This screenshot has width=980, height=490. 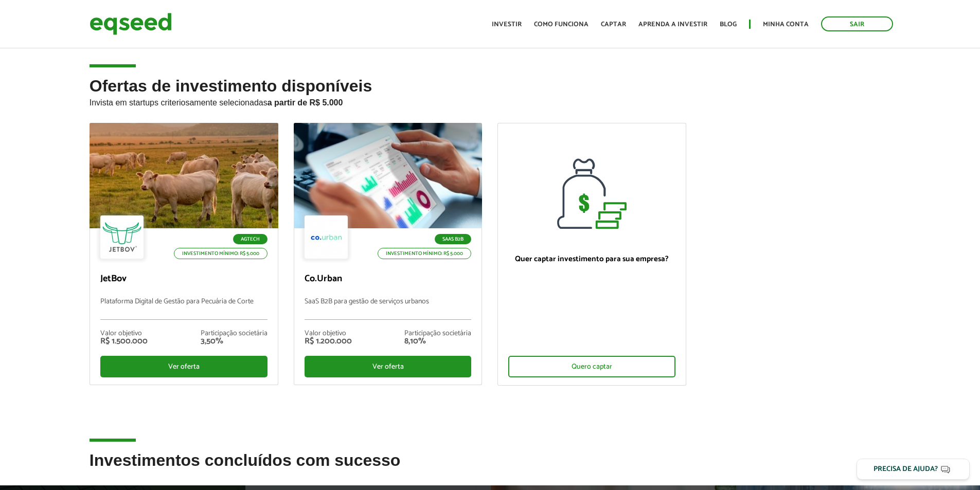 What do you see at coordinates (490, 467) in the screenshot?
I see `h2: Investimentos concluídos com sucesso` at bounding box center [490, 467].